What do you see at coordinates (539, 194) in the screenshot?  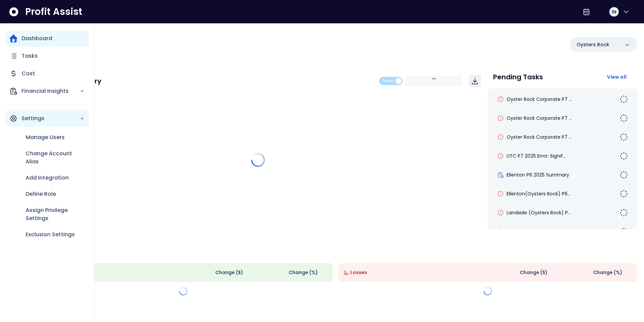 I see `span: Ellenton(Oysters Rock) P6...` at bounding box center [539, 194].